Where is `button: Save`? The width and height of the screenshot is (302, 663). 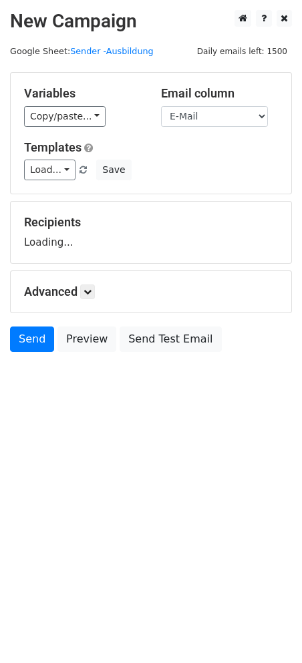
button: Save is located at coordinates (113, 169).